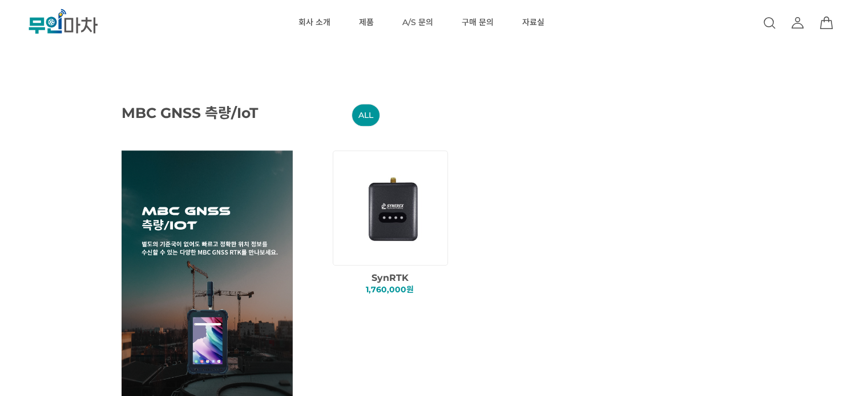 The width and height of the screenshot is (868, 396). What do you see at coordinates (389, 277) in the screenshot?
I see `span: SynRTK` at bounding box center [389, 277].